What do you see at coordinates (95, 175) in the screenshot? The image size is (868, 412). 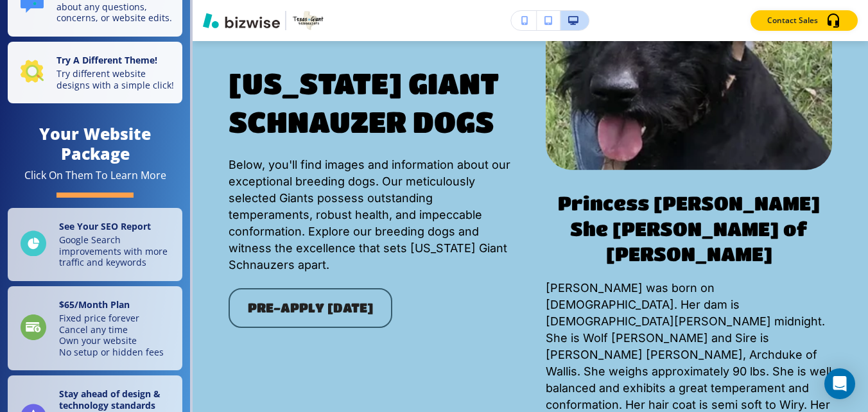 I see `div: Click On Them To Learn More` at bounding box center [95, 175].